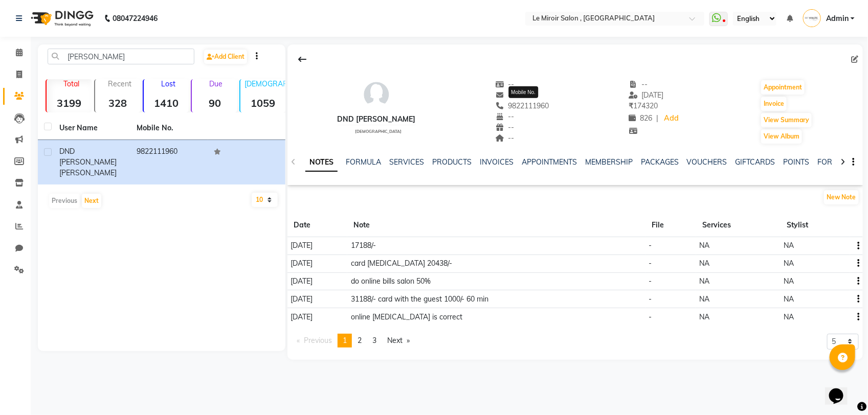 This screenshot has height=415, width=868. Describe the element at coordinates (672, 119) in the screenshot. I see `a: Add` at that location.